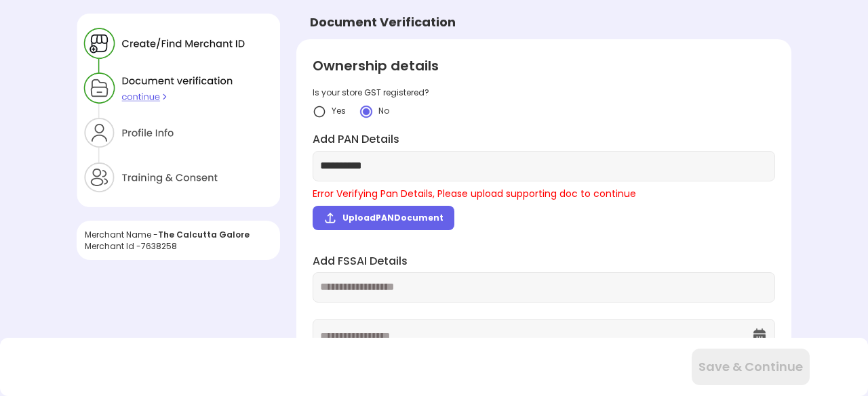 This screenshot has width=868, height=396. Describe the element at coordinates (544, 139) in the screenshot. I see `label: Add PAN Details` at that location.